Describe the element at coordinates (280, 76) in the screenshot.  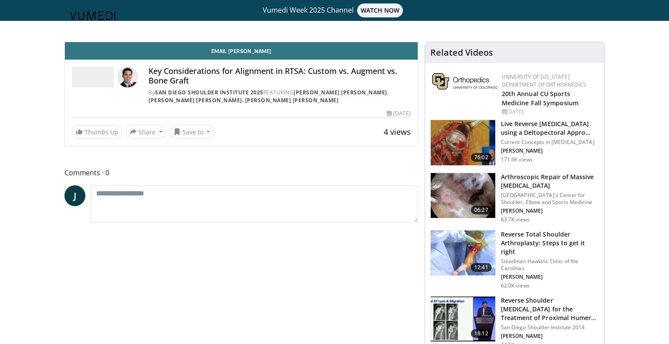
I see `h4: Key Considerations for Alignment in RTSA: Custom vs. Augment vs. Bone Graft` at that location.